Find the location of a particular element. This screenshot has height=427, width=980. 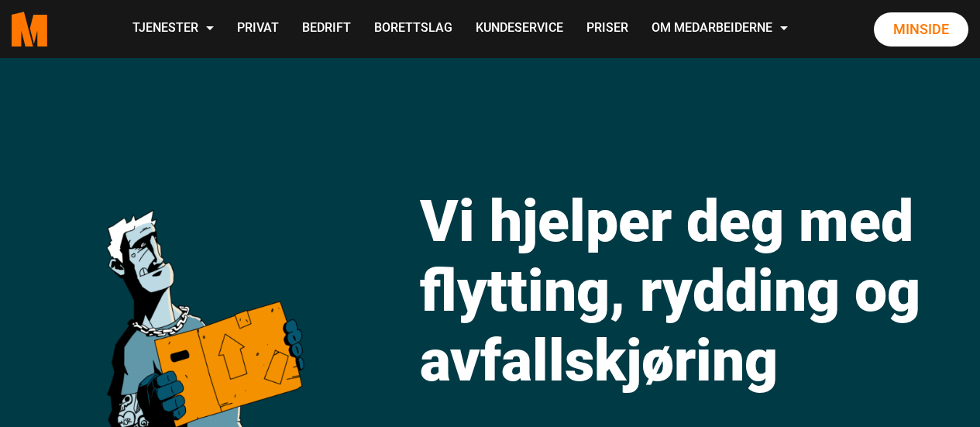

h1: Vi hjelper deg med flytting, rydding og avfallskjøring is located at coordinates (694, 291).